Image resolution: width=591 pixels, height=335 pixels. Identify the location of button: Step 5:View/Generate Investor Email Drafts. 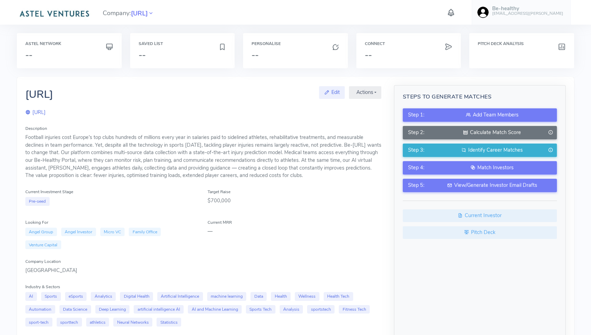
(480, 186).